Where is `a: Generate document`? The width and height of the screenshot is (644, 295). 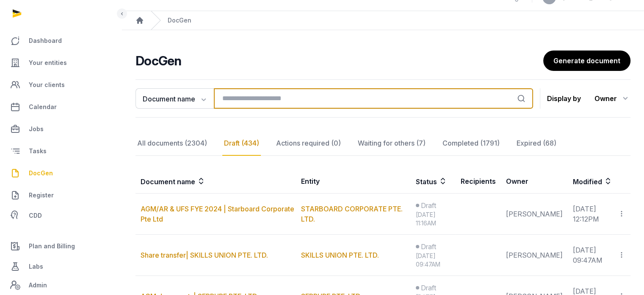
a: Generate document is located at coordinates (587, 60).